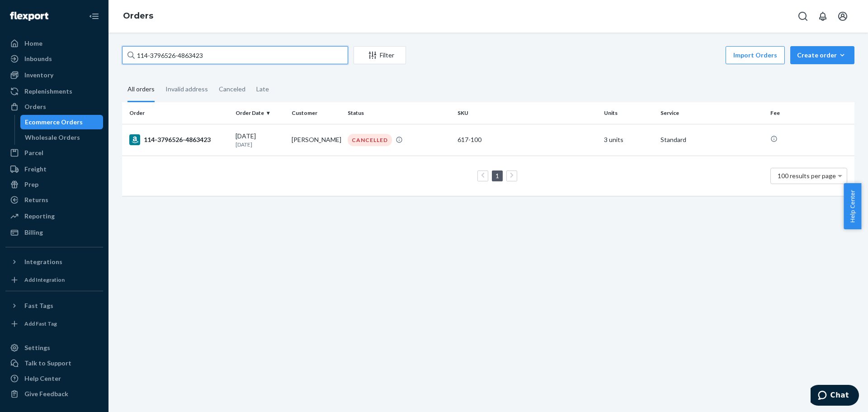 The image size is (868, 412). Describe the element at coordinates (823, 55) in the screenshot. I see `button: Create order` at that location.